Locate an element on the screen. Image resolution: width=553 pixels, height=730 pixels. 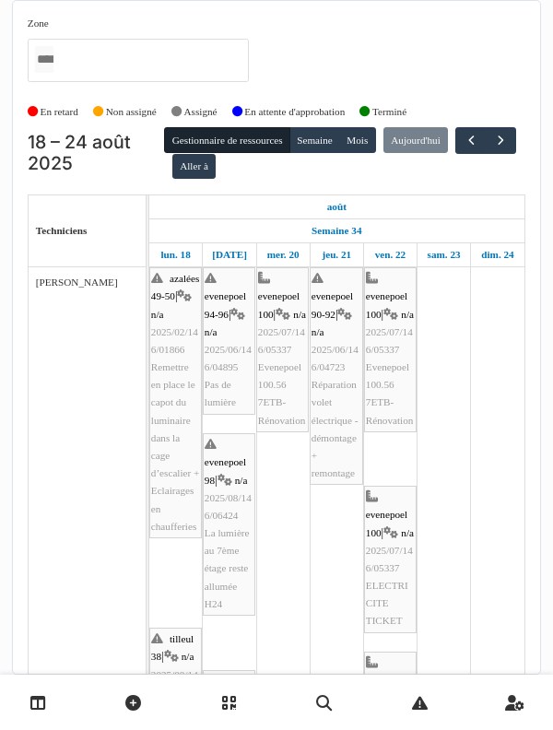
a: 24 août 2025 is located at coordinates (497, 254).